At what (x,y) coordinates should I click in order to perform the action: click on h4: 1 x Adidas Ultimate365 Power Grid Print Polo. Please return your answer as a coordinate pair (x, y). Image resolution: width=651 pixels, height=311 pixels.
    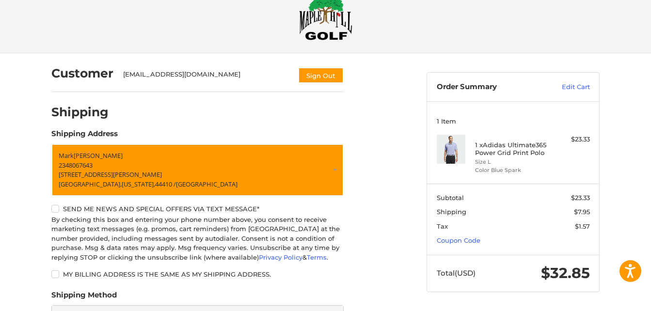
    Looking at the image, I should click on (512, 149).